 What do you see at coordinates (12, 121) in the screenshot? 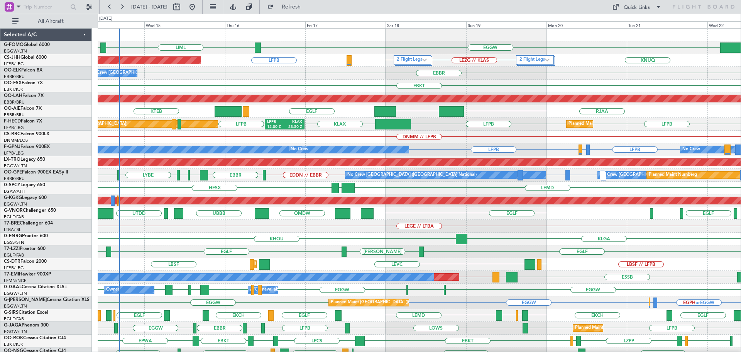
I see `span: F-HECD` at bounding box center [12, 121].